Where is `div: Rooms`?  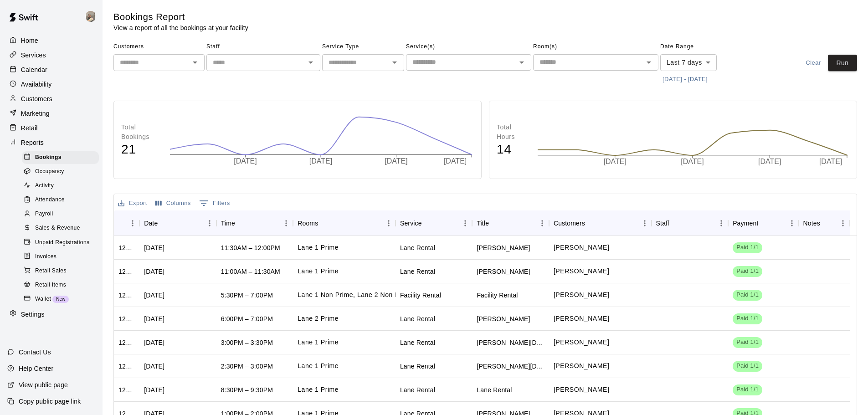
div: Rooms is located at coordinates (308, 223).